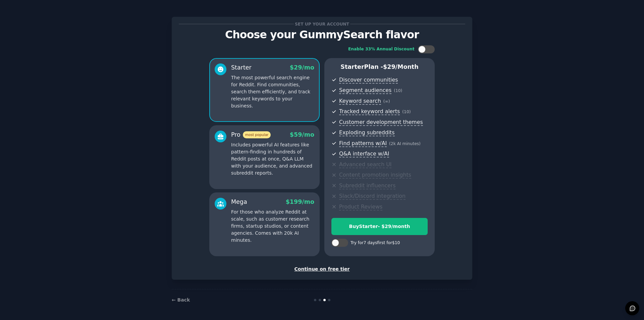  I want to click on span: Q&A interface w/AI, so click(364, 154).